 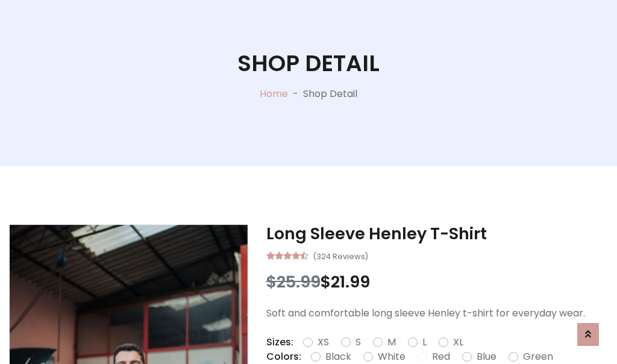 What do you see at coordinates (294, 281) in the screenshot?
I see `span: $25.99` at bounding box center [294, 281].